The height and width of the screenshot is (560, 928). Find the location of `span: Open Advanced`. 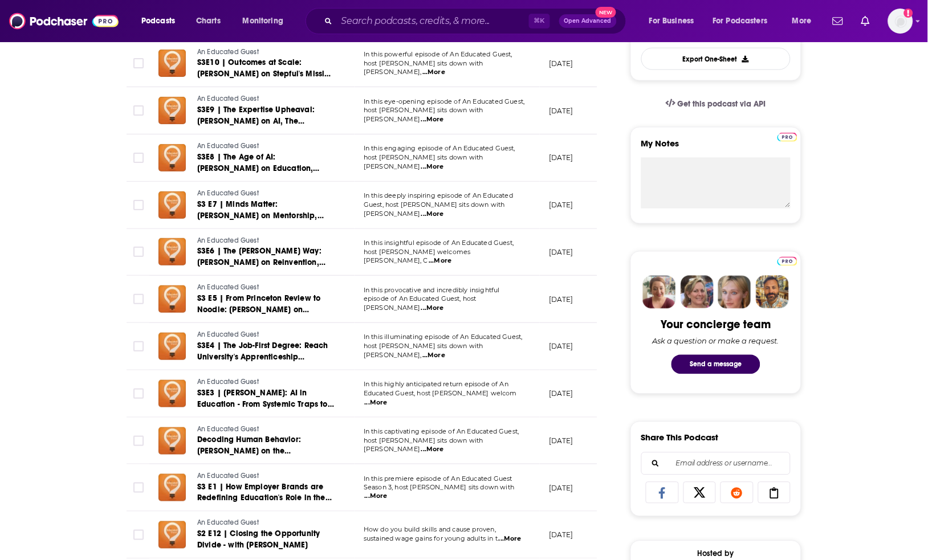

span: Open Advanced is located at coordinates (588, 21).